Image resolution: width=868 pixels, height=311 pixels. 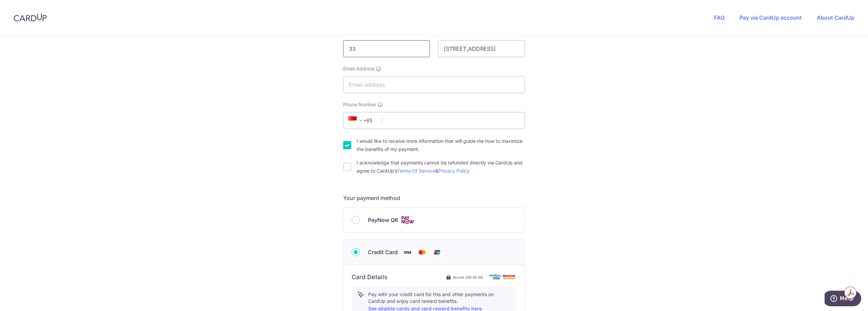 I want to click on span: Secure 256-bit SSL, so click(x=468, y=277).